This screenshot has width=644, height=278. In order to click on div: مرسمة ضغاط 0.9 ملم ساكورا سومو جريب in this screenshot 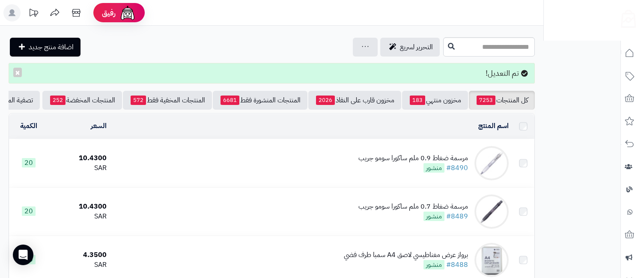, I will do `click(413, 158)`.